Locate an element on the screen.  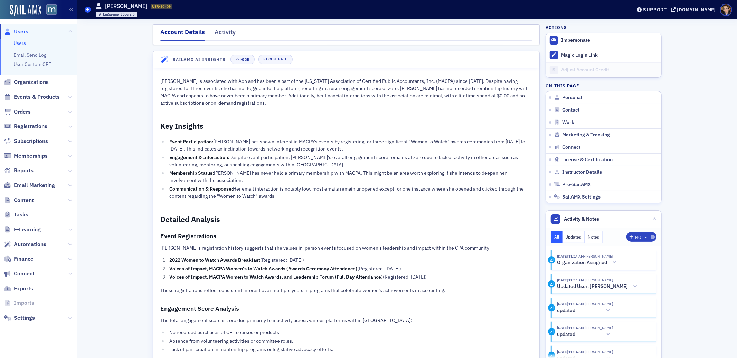
button: Magic Login Link is located at coordinates (603, 55).